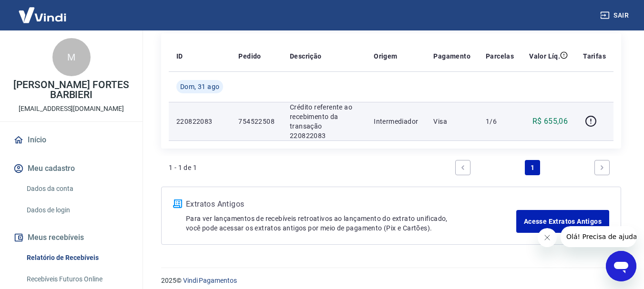 This screenshot has width=644, height=289. I want to click on p: Pedido, so click(249, 56).